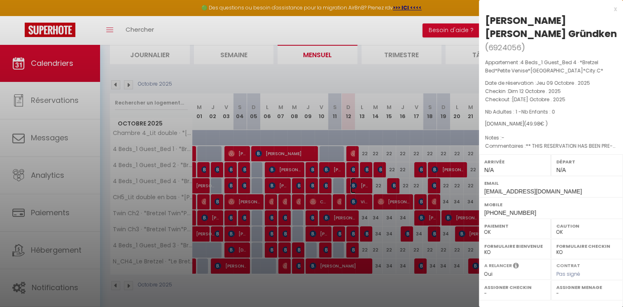  What do you see at coordinates (568, 274) in the screenshot?
I see `span: Pas signé` at bounding box center [568, 274].